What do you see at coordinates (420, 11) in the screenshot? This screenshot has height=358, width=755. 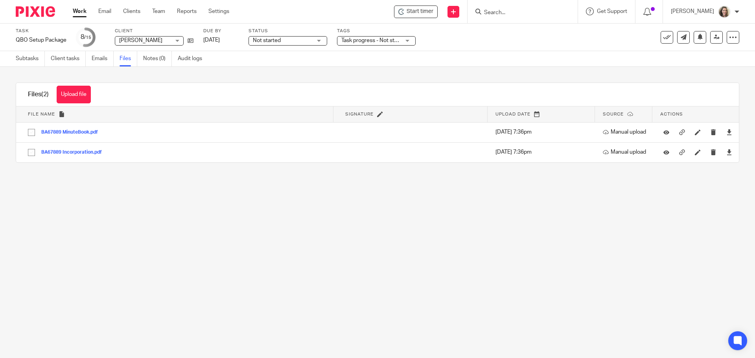 I see `span: Start timer` at bounding box center [420, 11].